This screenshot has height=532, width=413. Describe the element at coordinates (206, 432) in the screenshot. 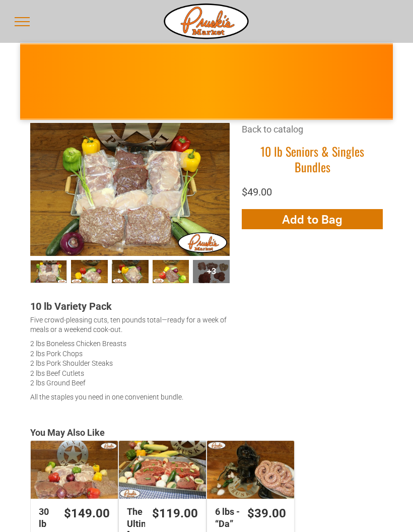

I see `div: You May Also Like` at that location.